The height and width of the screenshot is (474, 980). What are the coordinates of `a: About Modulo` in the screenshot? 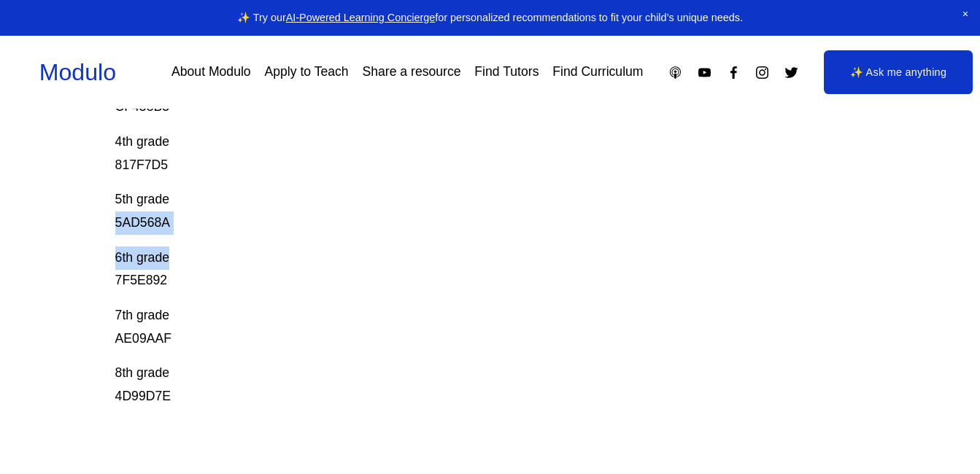 It's located at (211, 72).